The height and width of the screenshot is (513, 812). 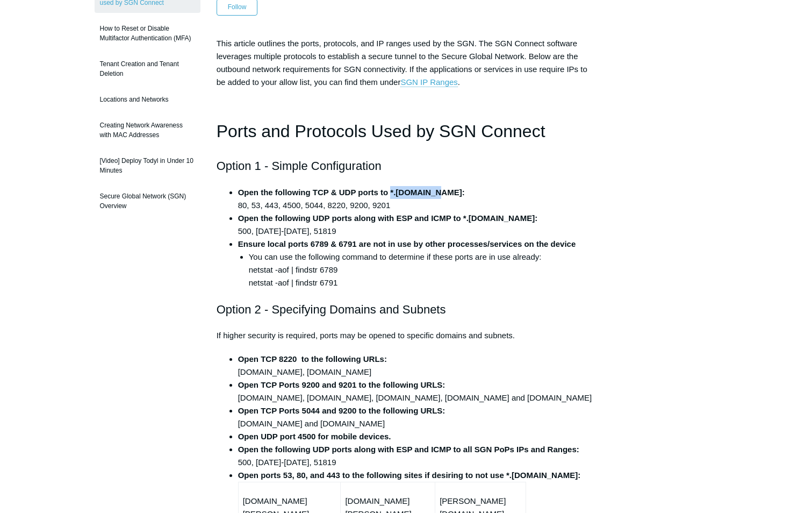 What do you see at coordinates (147, 130) in the screenshot?
I see `a: Creating Network Awareness with MAC Addresses` at bounding box center [147, 130].